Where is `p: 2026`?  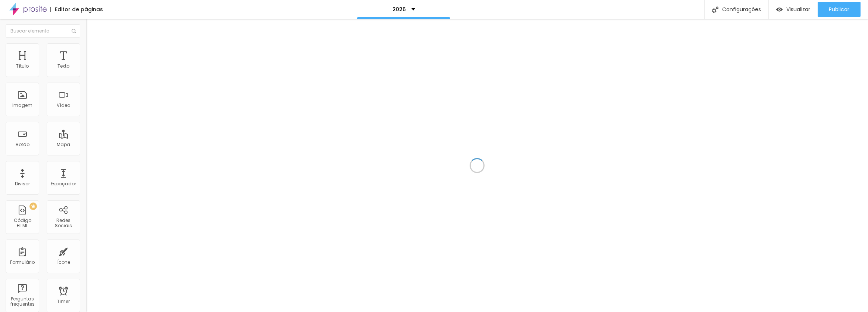
p: 2026 is located at coordinates (399, 9).